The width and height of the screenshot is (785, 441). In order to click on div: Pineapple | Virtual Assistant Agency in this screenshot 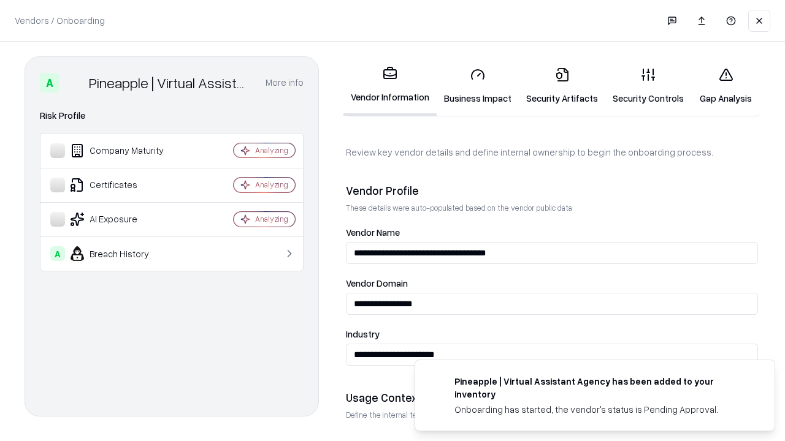, I will do `click(170, 83)`.